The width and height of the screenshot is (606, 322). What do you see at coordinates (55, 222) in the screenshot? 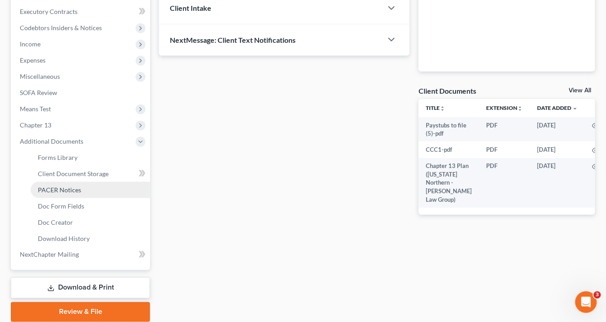
I see `span: Doc Creator` at bounding box center [55, 222].